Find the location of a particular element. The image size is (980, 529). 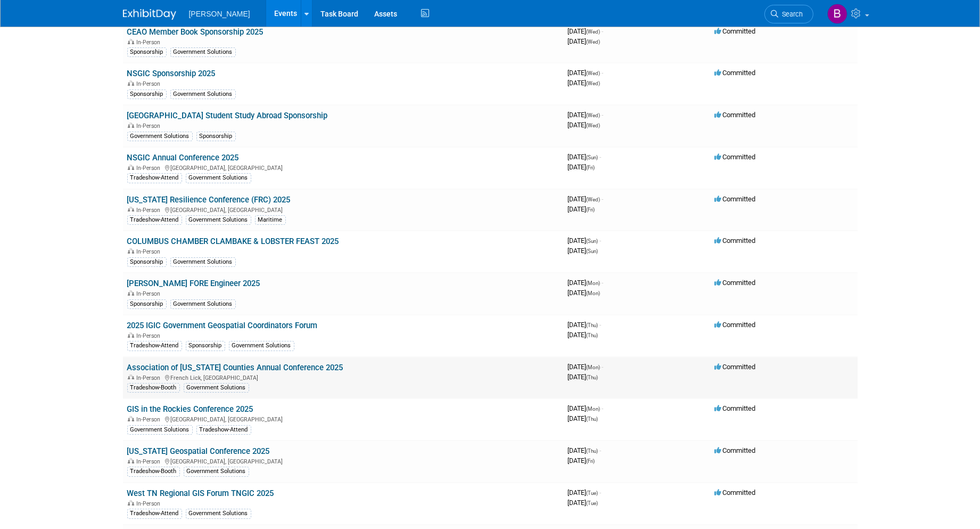

span: (Sun) is located at coordinates (592, 240).